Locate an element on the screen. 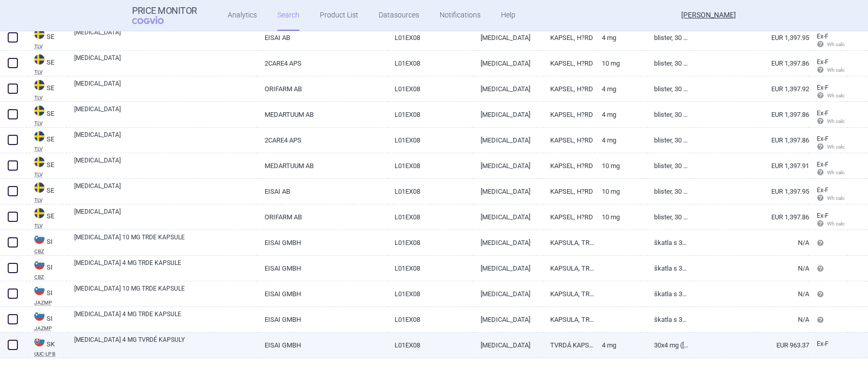 The image size is (868, 391). a: Ex-F is located at coordinates (828, 344).